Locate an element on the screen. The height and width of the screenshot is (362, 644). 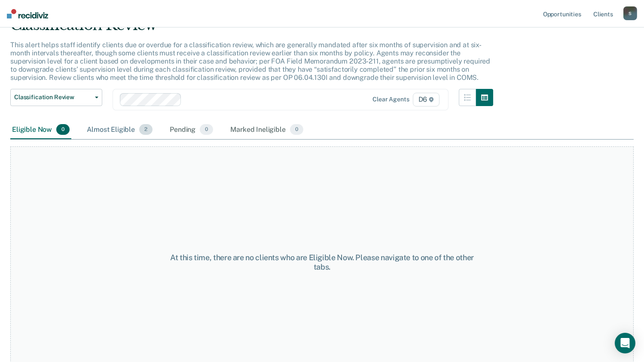
div: Marked Ineligible0 is located at coordinates (267, 130).